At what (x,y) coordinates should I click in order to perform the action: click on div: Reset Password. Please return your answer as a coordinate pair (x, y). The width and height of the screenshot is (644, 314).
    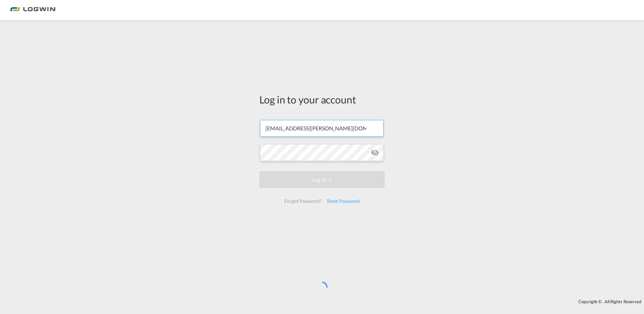
    Looking at the image, I should click on (343, 201).